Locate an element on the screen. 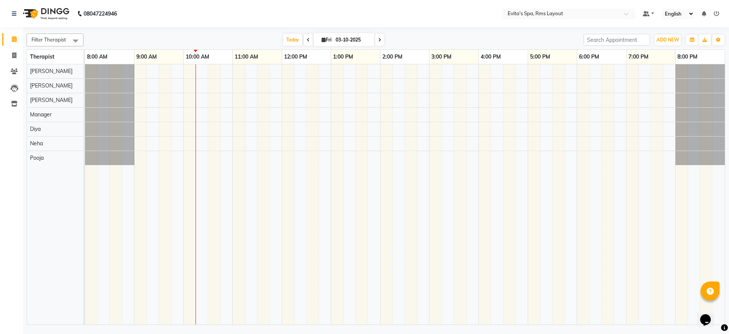 The height and width of the screenshot is (334, 729). span: Therapist is located at coordinates (42, 57).